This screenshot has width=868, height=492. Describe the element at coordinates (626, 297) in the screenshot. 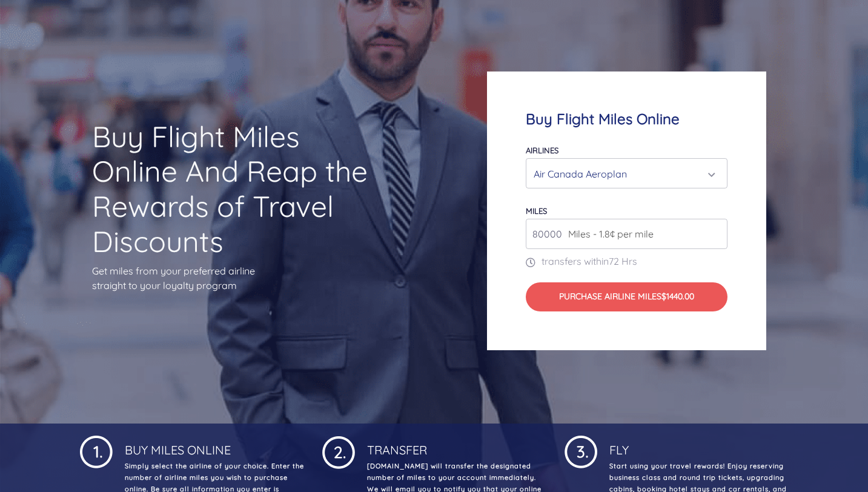

I see `button: Purchase Airline Miles$1440.00` at that location.